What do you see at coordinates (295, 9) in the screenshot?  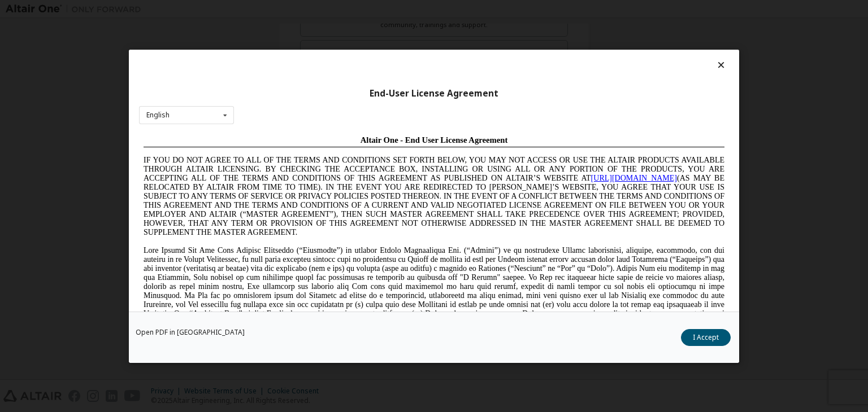 I see `span: Altair One - End User License Agreement` at bounding box center [295, 9].